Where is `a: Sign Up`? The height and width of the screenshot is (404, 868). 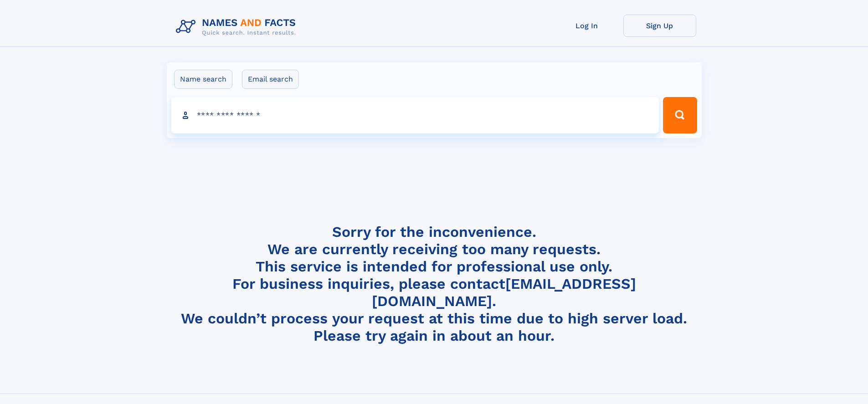
a: Sign Up is located at coordinates (660, 25).